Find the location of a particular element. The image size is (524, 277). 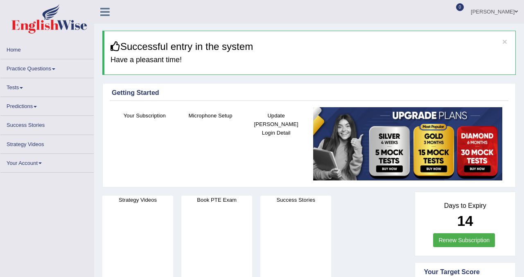

a: Renew Subscription is located at coordinates (464, 240).